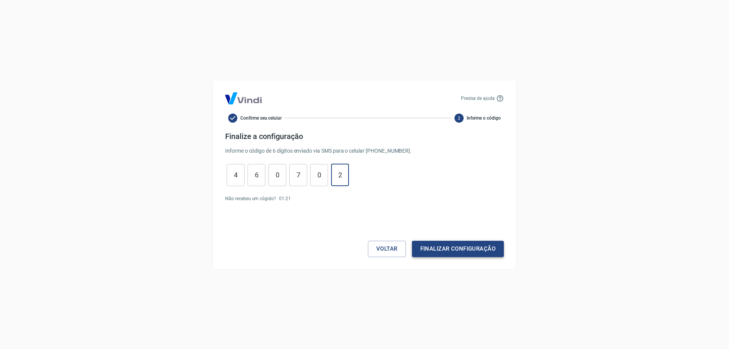 The width and height of the screenshot is (729, 349). What do you see at coordinates (285, 199) in the screenshot?
I see `p: 01 : 21` at bounding box center [285, 199].